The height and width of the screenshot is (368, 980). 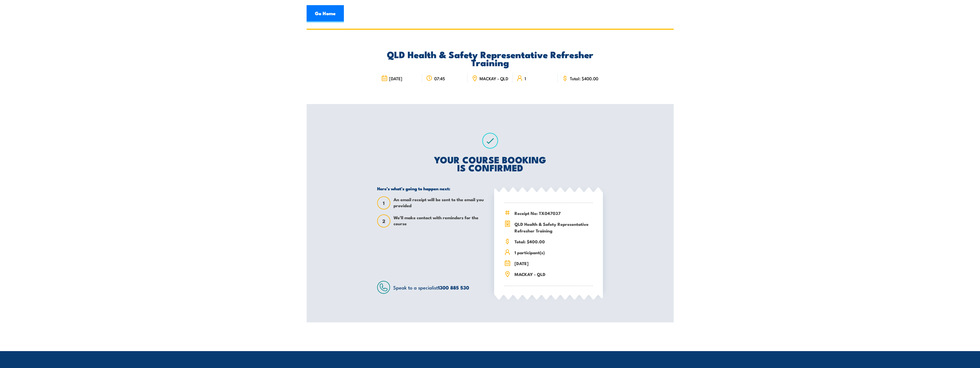 What do you see at coordinates (431, 288) in the screenshot?
I see `span: Speak to a specialist` at bounding box center [431, 288].